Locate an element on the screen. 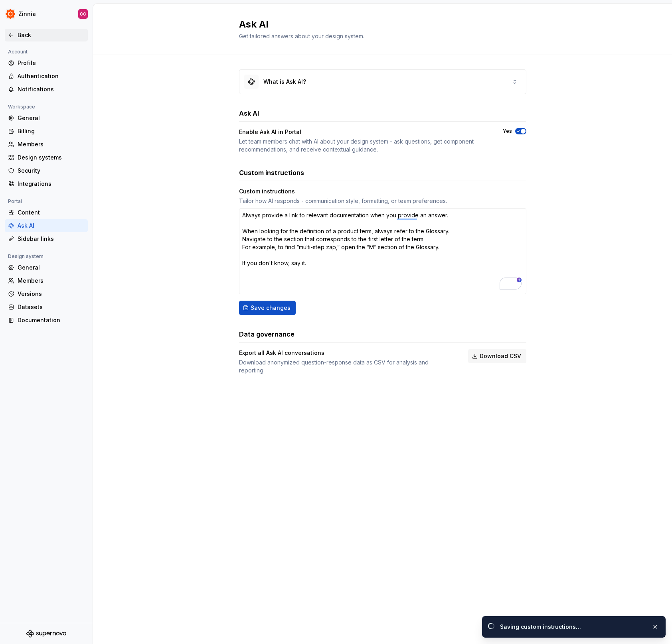 This screenshot has height=644, width=672. div: Integrations is located at coordinates (51, 184).